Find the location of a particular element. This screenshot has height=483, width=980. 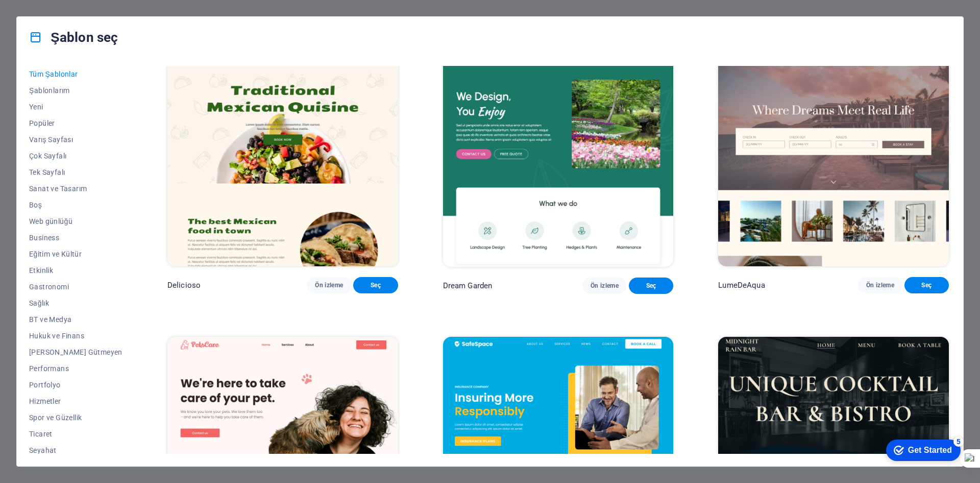

button: Tek Sayfalı is located at coordinates (75, 172).